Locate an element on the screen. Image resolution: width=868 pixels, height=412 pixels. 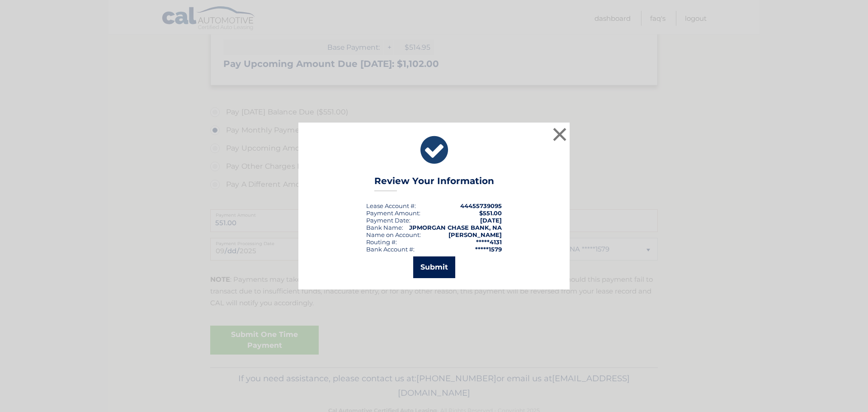
strong: JPMORGAN CHASE BANK, NA is located at coordinates (455, 228).